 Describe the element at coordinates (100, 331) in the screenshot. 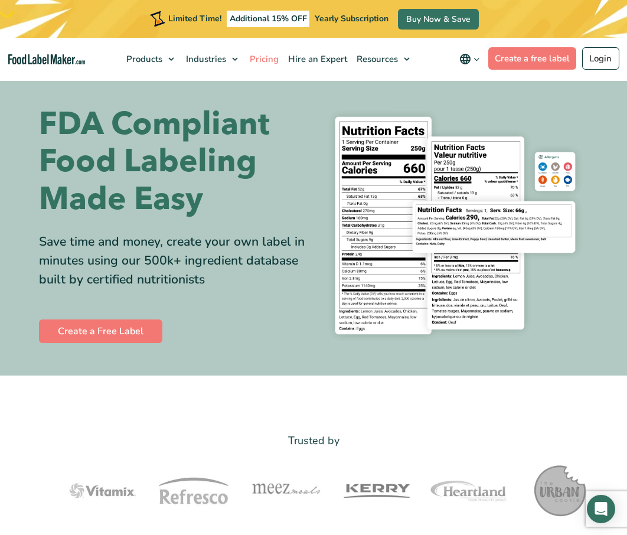

I see `a: Create a Free Label` at that location.